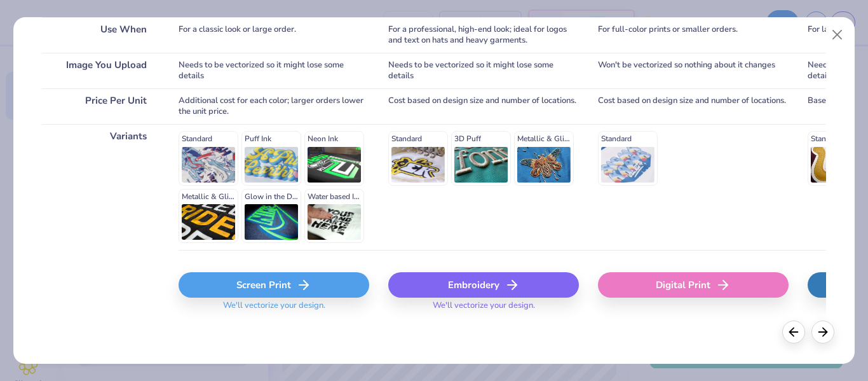 The width and height of the screenshot is (868, 381). Describe the element at coordinates (274, 285) in the screenshot. I see `div: Screen Print` at that location.